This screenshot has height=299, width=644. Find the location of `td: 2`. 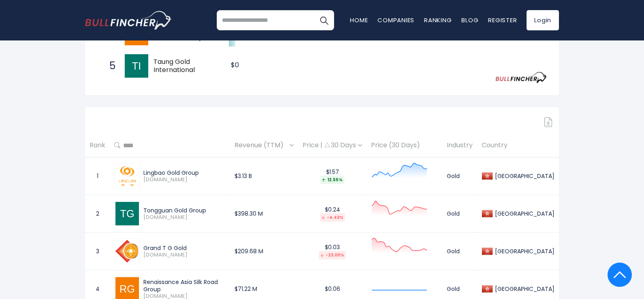

td: 2 is located at coordinates (97, 213).